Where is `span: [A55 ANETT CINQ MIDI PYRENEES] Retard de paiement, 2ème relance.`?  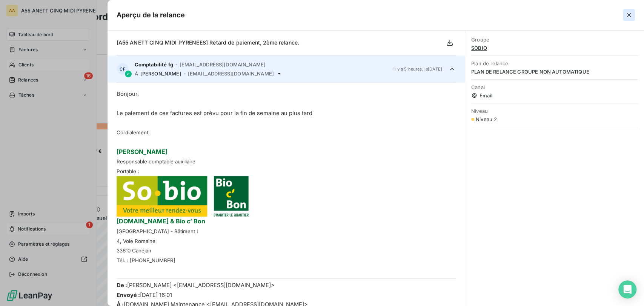 span: [A55 ANETT CINQ MIDI PYRENEES] Retard de paiement, 2ème relance. is located at coordinates (208, 42).